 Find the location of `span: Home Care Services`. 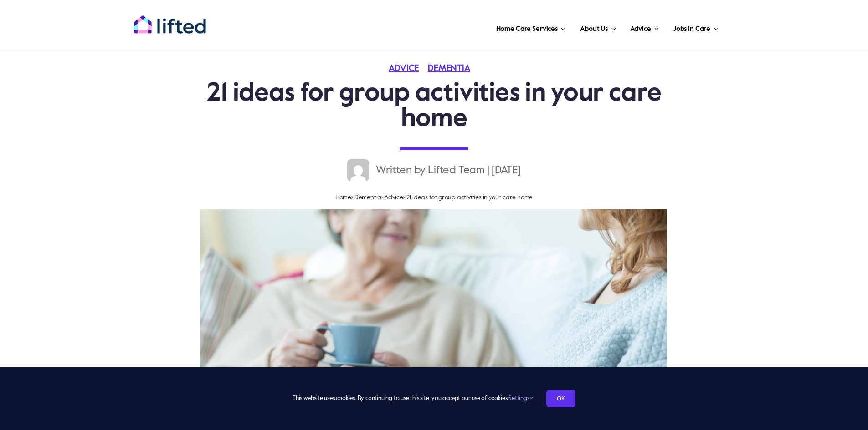

span: Home Care Services is located at coordinates (527, 29).